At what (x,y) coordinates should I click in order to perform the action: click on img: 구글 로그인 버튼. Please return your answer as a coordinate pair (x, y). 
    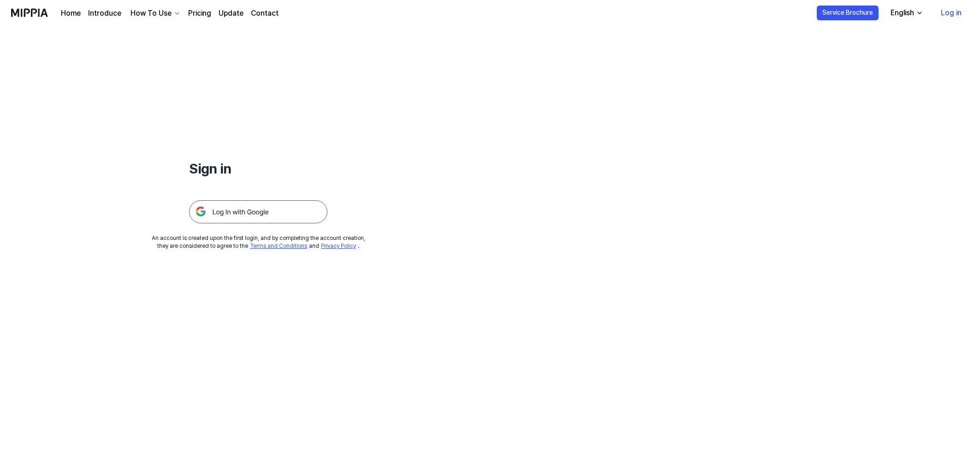
    Looking at the image, I should click on (258, 212).